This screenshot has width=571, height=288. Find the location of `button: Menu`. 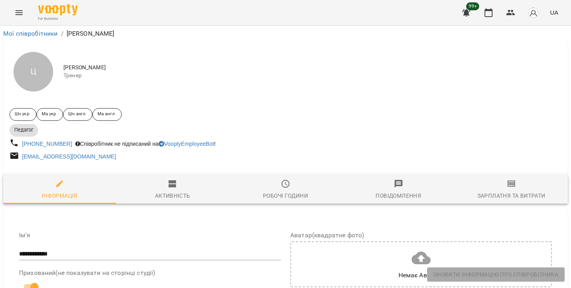

button: Menu is located at coordinates (19, 13).